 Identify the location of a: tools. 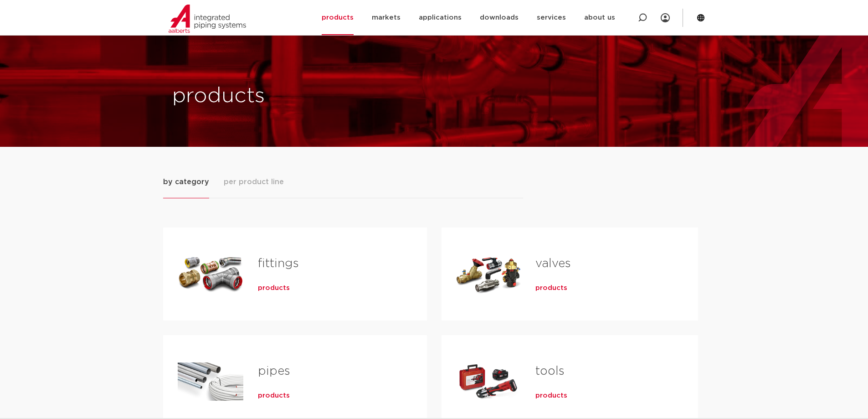
(550, 371).